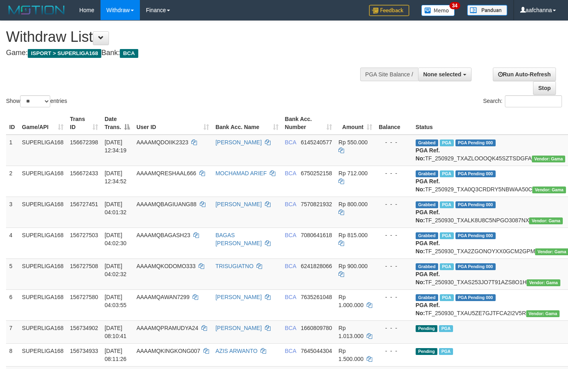 This screenshot has height=369, width=568. Describe the element at coordinates (188, 37) in the screenshot. I see `h1: Withdraw List` at that location.